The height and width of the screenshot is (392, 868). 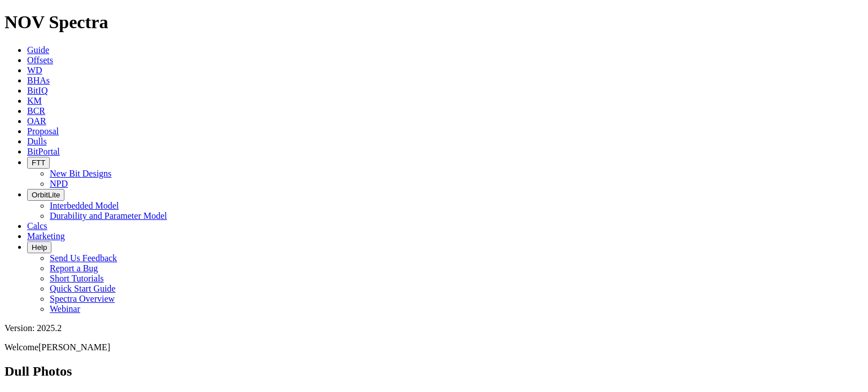 What do you see at coordinates (36, 111) in the screenshot?
I see `span: BCR` at bounding box center [36, 111].